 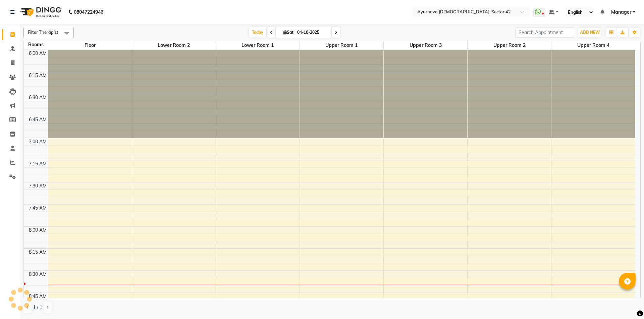 What do you see at coordinates (174, 45) in the screenshot?
I see `span: Lower Room 2` at bounding box center [174, 45].